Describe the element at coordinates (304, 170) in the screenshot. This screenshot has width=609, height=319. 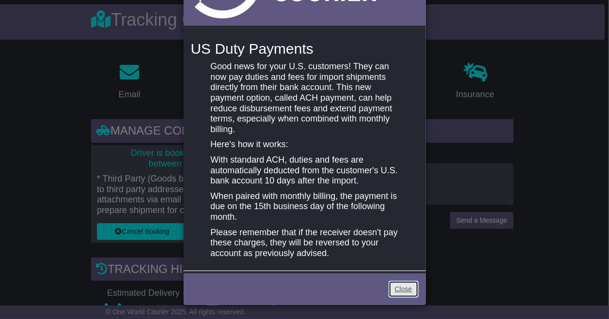
I see `p: With standard ACH, duties and fees are automatically deducted from the customer's U.S. bank accou...` at that location.